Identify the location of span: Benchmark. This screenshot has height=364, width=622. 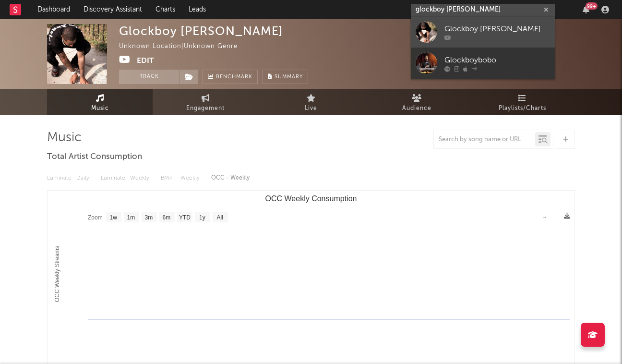
(234, 77).